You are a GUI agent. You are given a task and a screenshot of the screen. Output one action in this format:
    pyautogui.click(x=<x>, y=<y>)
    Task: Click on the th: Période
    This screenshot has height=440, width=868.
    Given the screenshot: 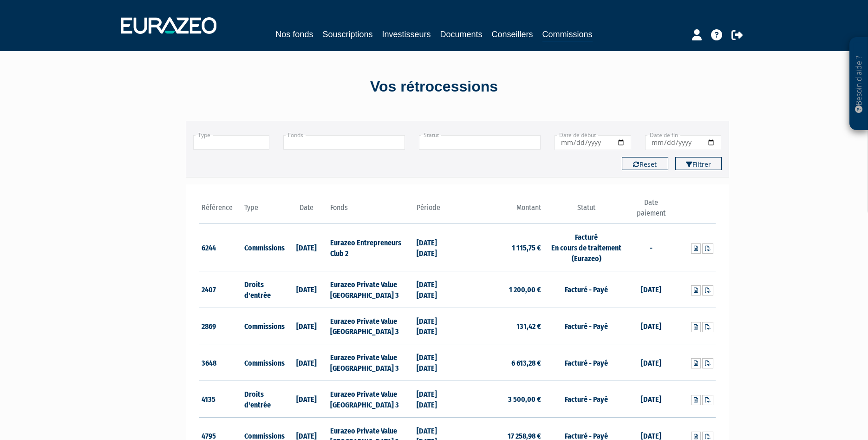 What is the action you would take?
    pyautogui.click(x=436, y=211)
    